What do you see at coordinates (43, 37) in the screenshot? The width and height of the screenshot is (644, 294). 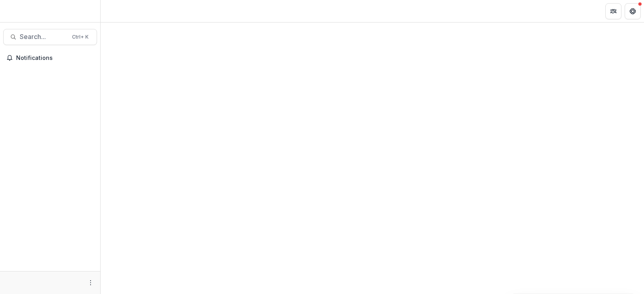 I see `span: Search...` at bounding box center [43, 37].